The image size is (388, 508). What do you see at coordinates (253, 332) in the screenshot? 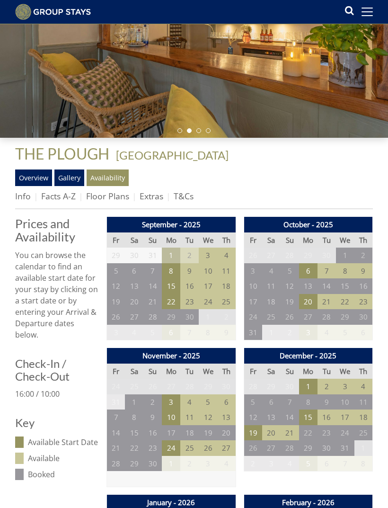
I see `td: 31` at bounding box center [253, 332].